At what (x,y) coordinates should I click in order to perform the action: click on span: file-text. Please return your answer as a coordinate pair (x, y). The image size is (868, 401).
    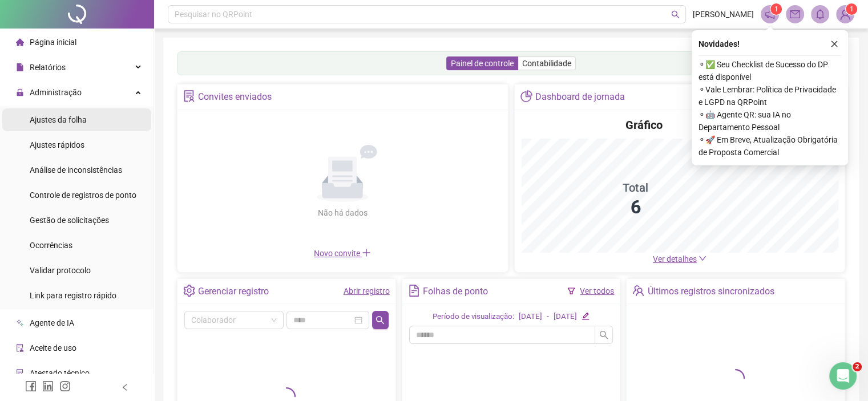
    Looking at the image, I should click on (413, 291).